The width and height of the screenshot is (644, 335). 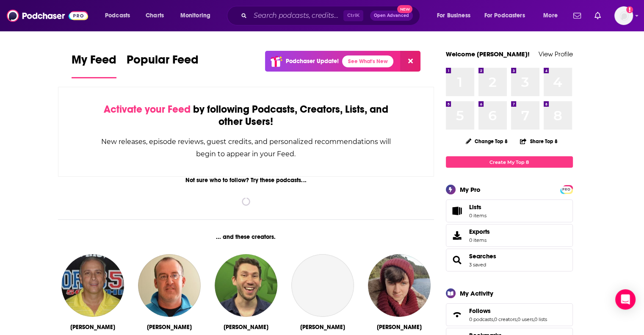 I want to click on a: Lisa Doyle, so click(x=399, y=285).